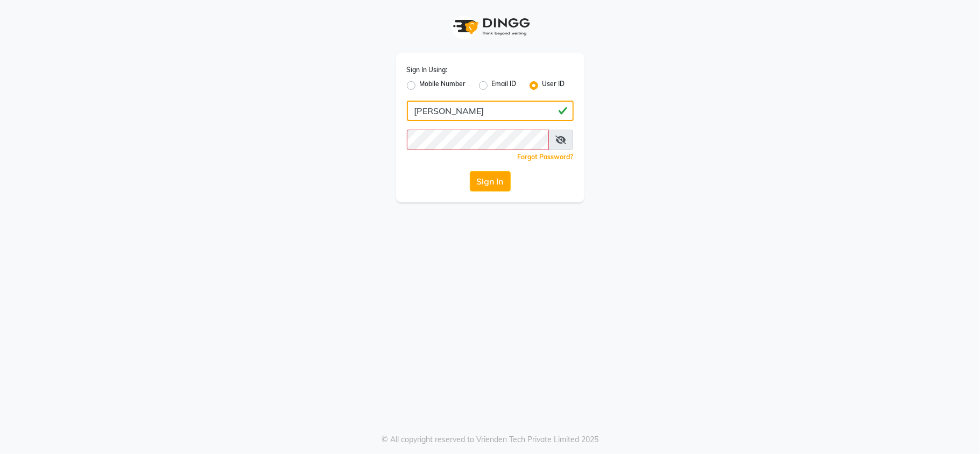 The image size is (980, 454). What do you see at coordinates (546, 156) in the screenshot?
I see `a: Forgot Password?` at bounding box center [546, 156].